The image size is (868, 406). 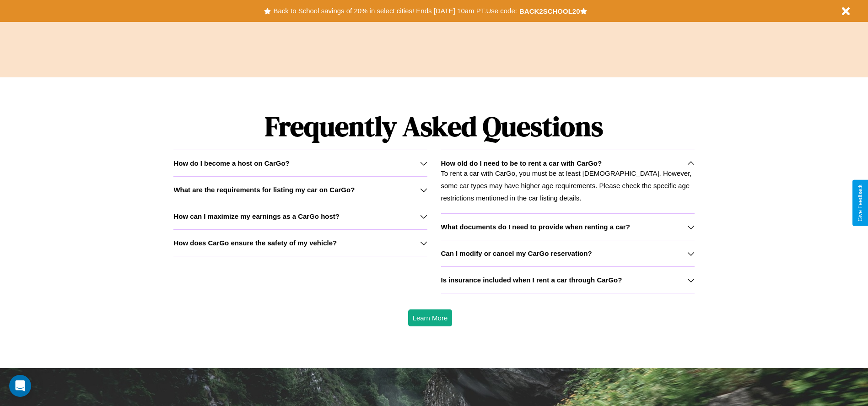 What do you see at coordinates (516, 253) in the screenshot?
I see `h3: Can I modify or cancel my CarGo reservation?` at bounding box center [516, 253].